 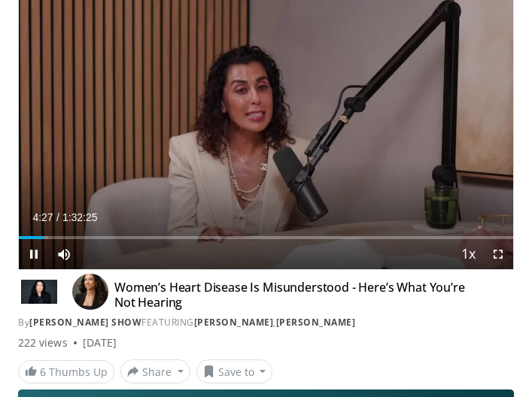 I want to click on button: Playback Rate, so click(x=469, y=255).